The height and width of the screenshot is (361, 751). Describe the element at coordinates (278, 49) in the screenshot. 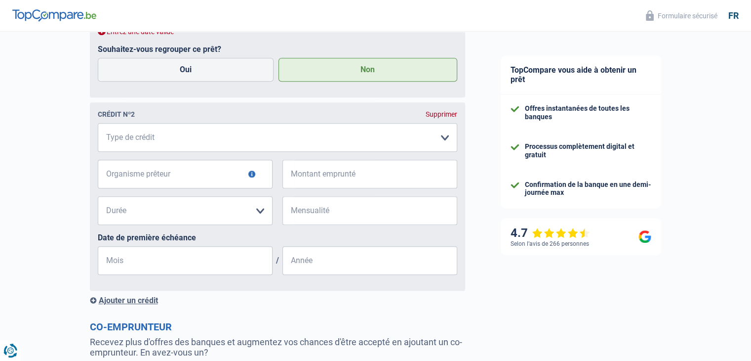

I see `label: Souhaitez-vous regrouper ce prêt?` at that location.